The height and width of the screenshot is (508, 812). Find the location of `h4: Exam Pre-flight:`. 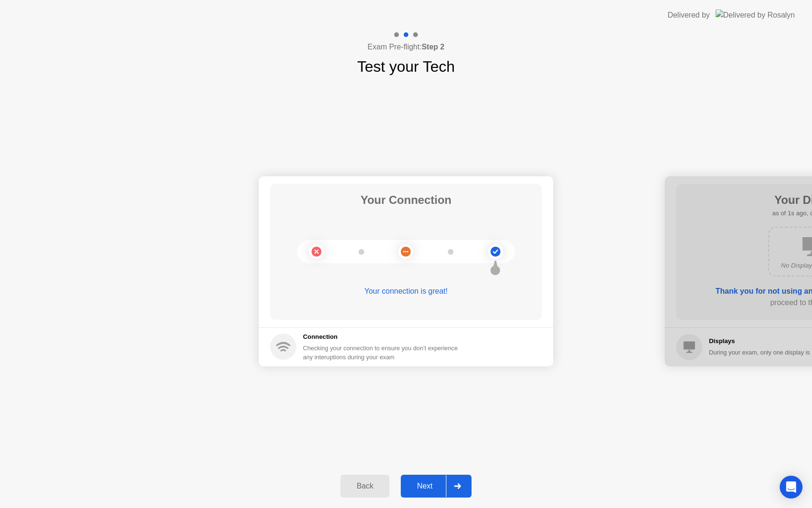

h4: Exam Pre-flight: is located at coordinates (406, 47).